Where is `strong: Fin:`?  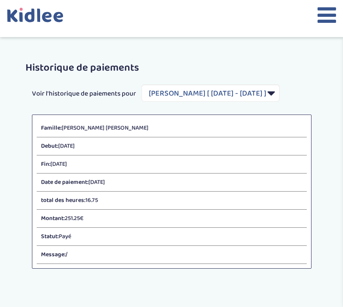
strong: Fin: is located at coordinates (46, 164).